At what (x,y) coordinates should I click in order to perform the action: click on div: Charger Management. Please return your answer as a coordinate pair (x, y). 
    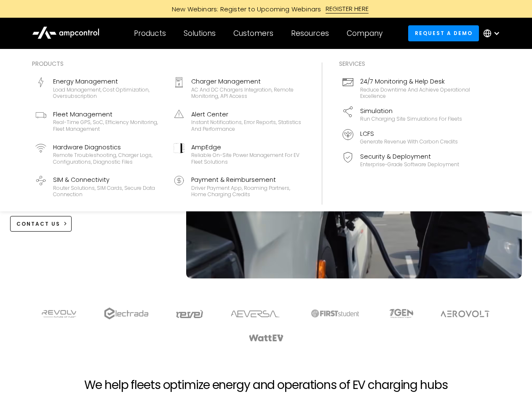
    Looking at the image, I should click on (246, 82).